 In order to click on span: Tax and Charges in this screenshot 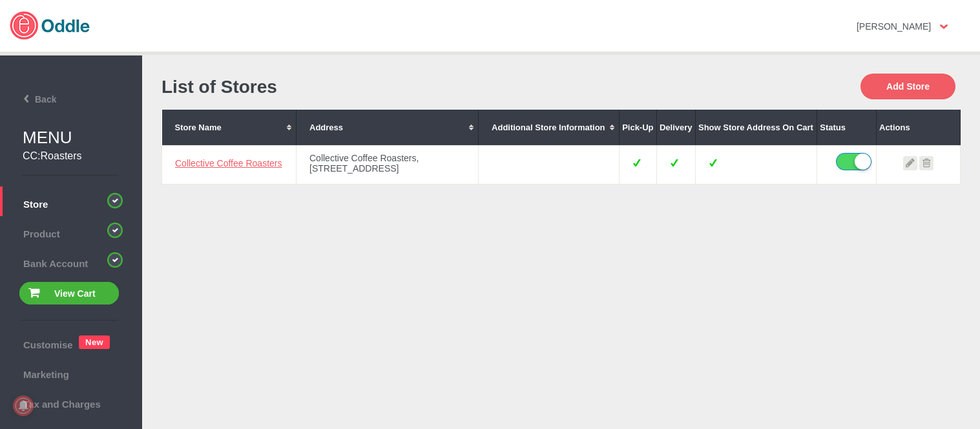, I will do `click(71, 403)`.